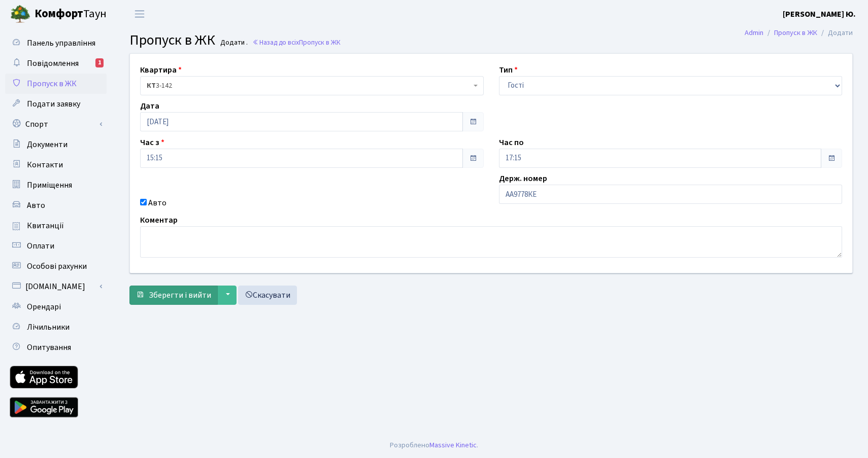 The image size is (868, 458). I want to click on nav: breadcrumb, so click(799, 33).